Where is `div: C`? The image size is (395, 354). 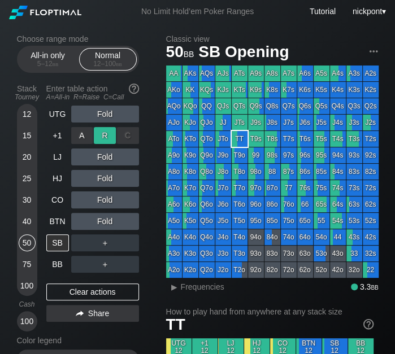 div: C is located at coordinates (128, 136).